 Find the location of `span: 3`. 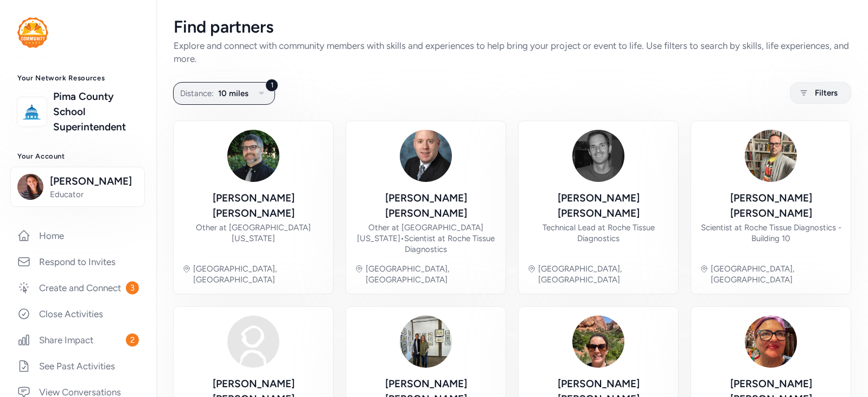

span: 3 is located at coordinates (132, 287).